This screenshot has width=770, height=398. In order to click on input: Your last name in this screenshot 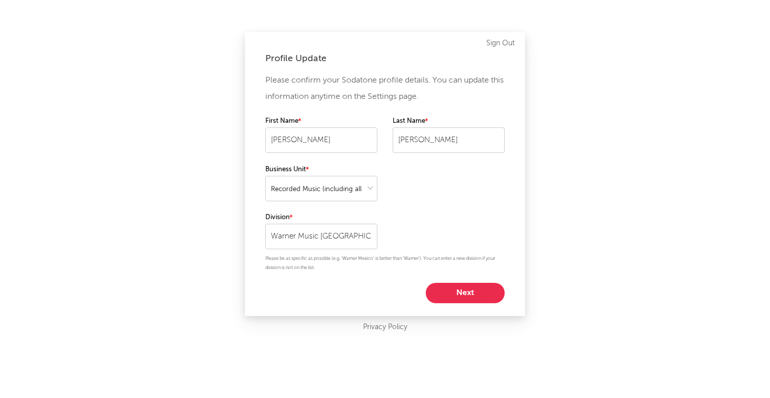, I will do `click(449, 140)`.